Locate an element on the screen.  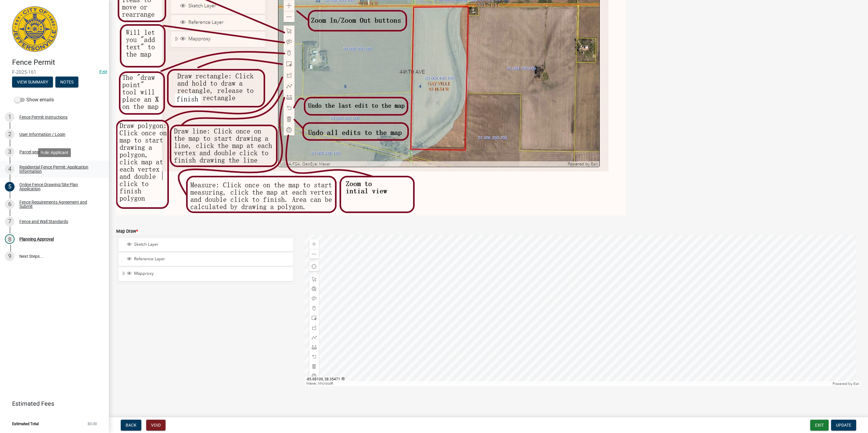
div: User Information / Login is located at coordinates (43, 134).